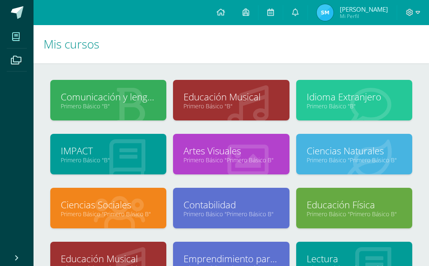 Image resolution: width=429 pixels, height=266 pixels. Describe the element at coordinates (71, 44) in the screenshot. I see `span: Mis cursos` at that location.